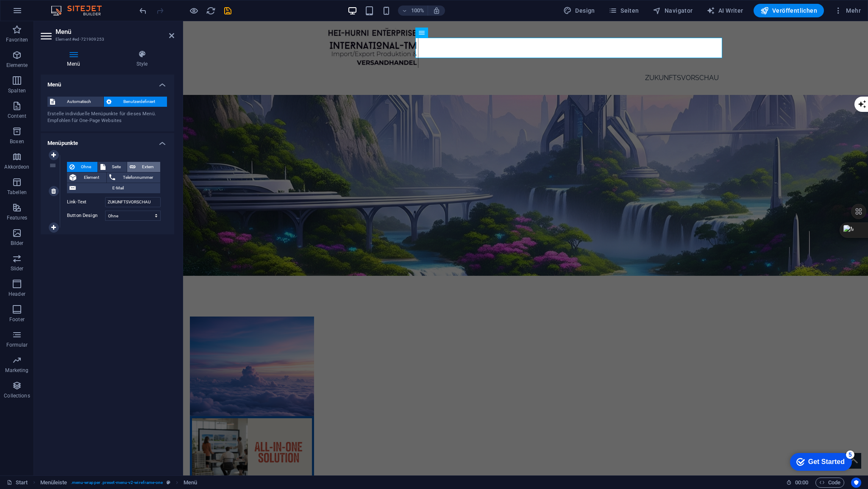 Image resolution: width=868 pixels, height=489 pixels. What do you see at coordinates (86, 202) in the screenshot?
I see `label: Link-Text` at bounding box center [86, 202].